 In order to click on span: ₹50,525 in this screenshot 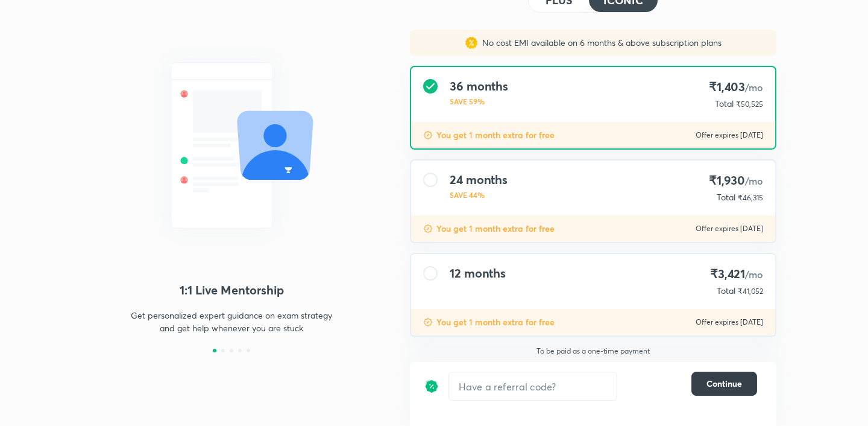, I will do `click(750, 104)`.